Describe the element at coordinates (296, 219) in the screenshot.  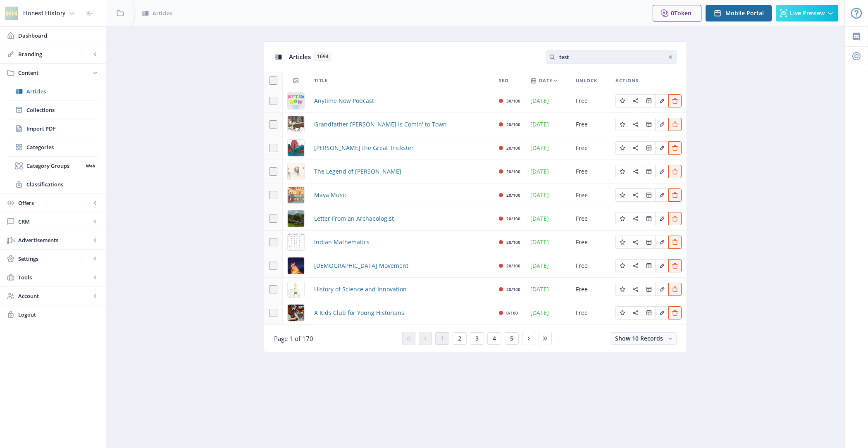
I see `img: 905w1bYlDcoFh9zm` at that location.